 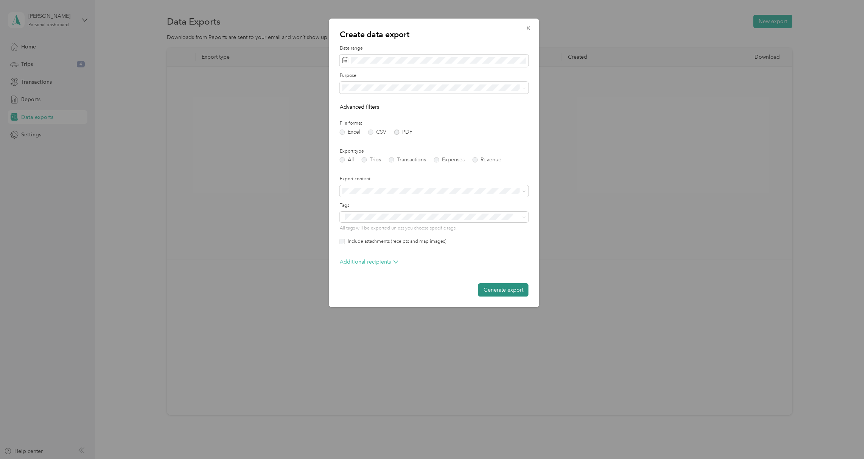 I want to click on label: Revenue, so click(x=487, y=160).